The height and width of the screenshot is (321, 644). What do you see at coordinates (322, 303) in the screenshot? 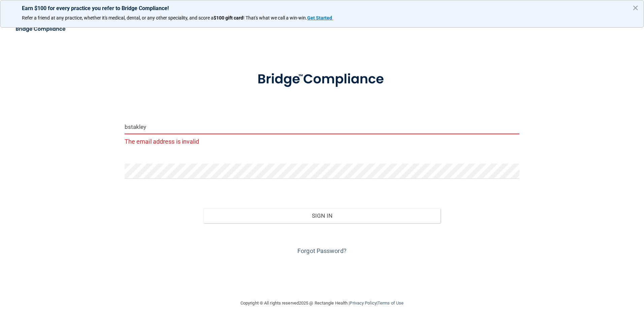
I see `div: Copyright © All rights reserved 2025 @ Rectangle Health | |` at bounding box center [322, 303].